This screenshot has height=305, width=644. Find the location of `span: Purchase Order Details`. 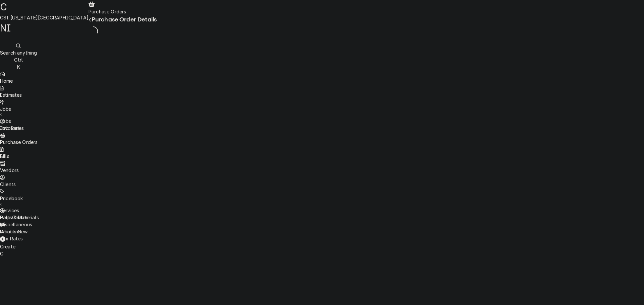

span: Purchase Order Details is located at coordinates (124, 20).